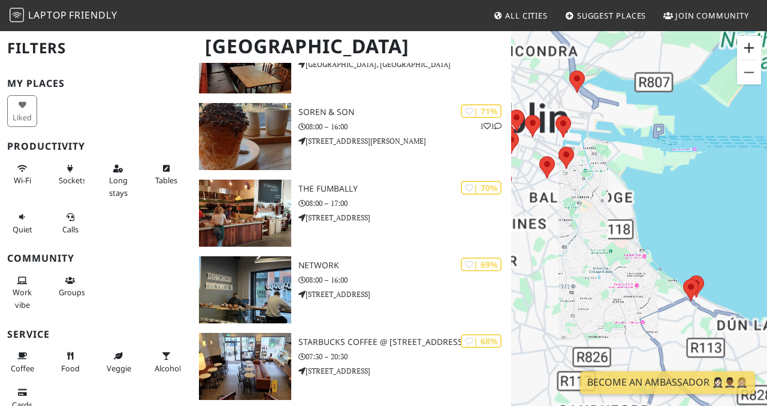 This screenshot has width=767, height=406. What do you see at coordinates (22, 292) in the screenshot?
I see `button: Work vibe` at bounding box center [22, 292].